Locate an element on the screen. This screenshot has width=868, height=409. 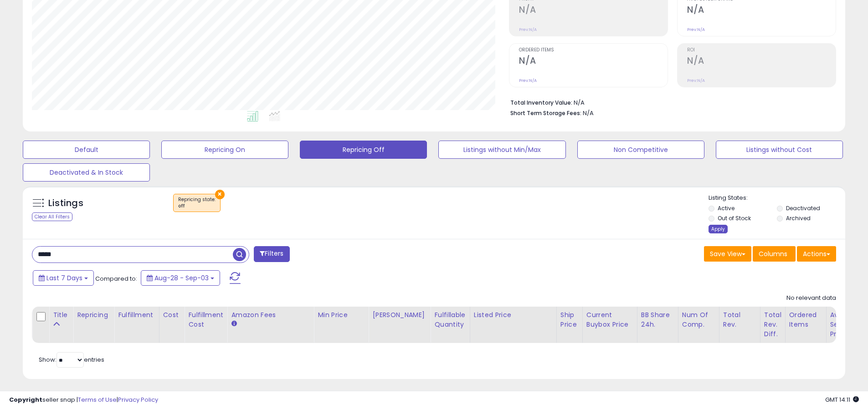
span: N/A is located at coordinates (588, 113).